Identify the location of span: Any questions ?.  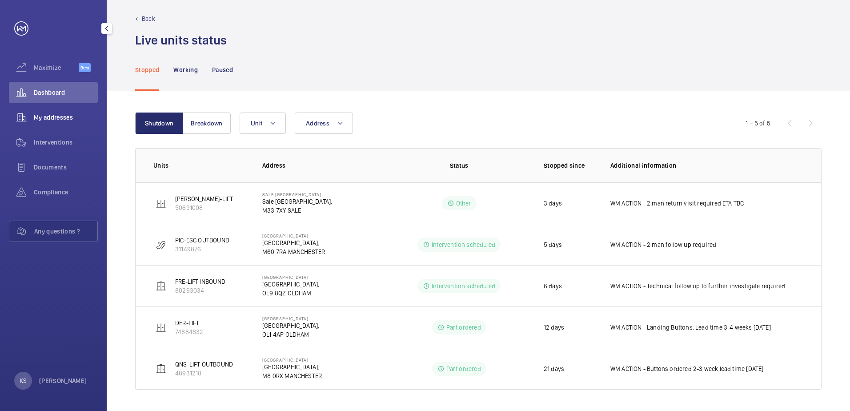
(66, 231).